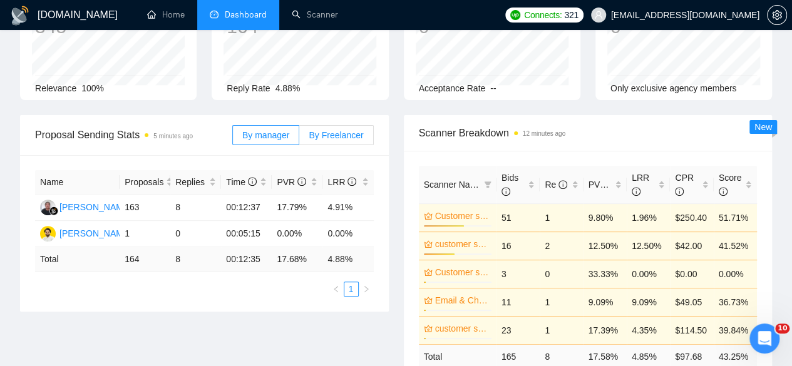 The image size is (792, 366). I want to click on button: setting, so click(777, 15).